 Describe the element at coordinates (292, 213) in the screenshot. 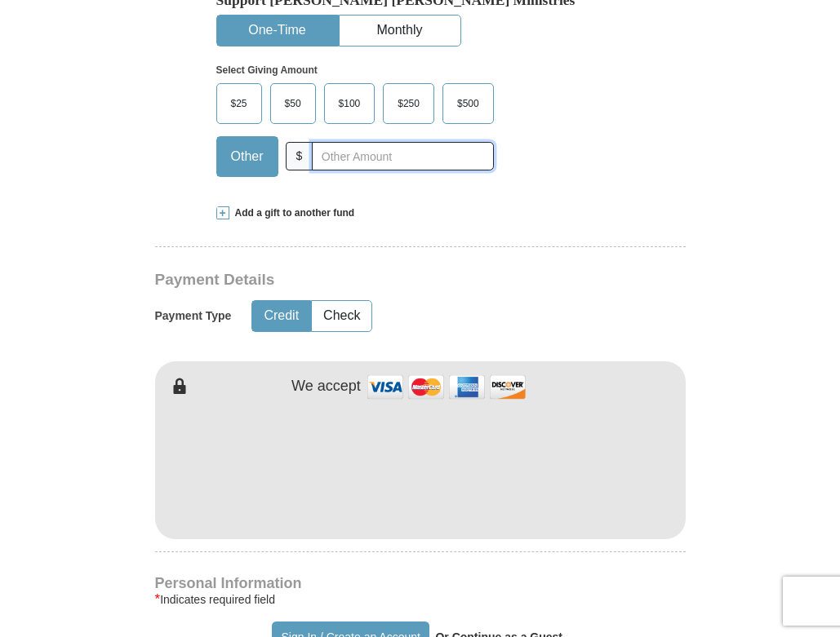

I see `span: Add a gift to another fund` at that location.